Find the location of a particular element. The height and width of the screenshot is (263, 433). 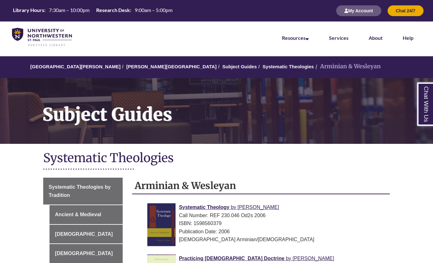

span: 7:30am – 10:00pm is located at coordinates (69, 10).